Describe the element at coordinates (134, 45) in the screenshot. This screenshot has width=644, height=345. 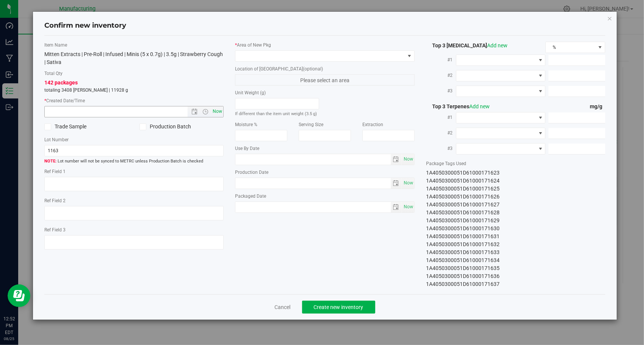
I see `label: Item Name` at that location.